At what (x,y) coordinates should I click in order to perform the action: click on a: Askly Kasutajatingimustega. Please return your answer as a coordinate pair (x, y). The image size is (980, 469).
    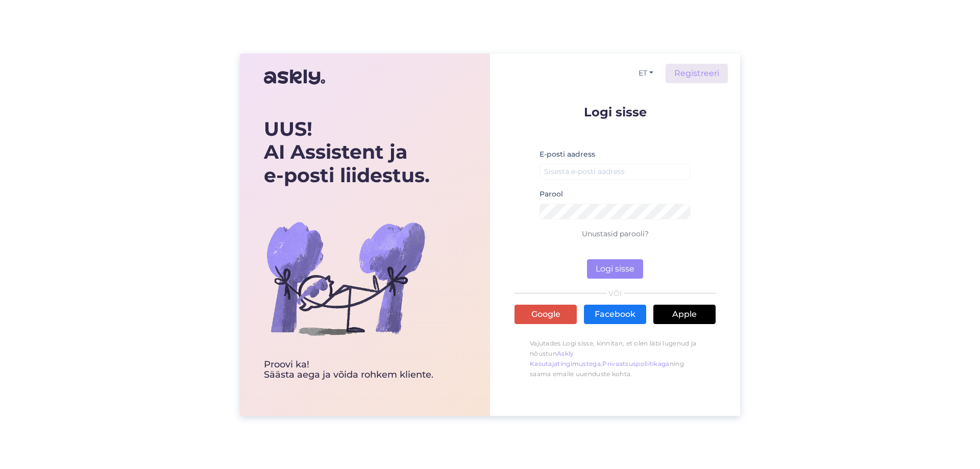
    Looking at the image, I should click on (565, 358).